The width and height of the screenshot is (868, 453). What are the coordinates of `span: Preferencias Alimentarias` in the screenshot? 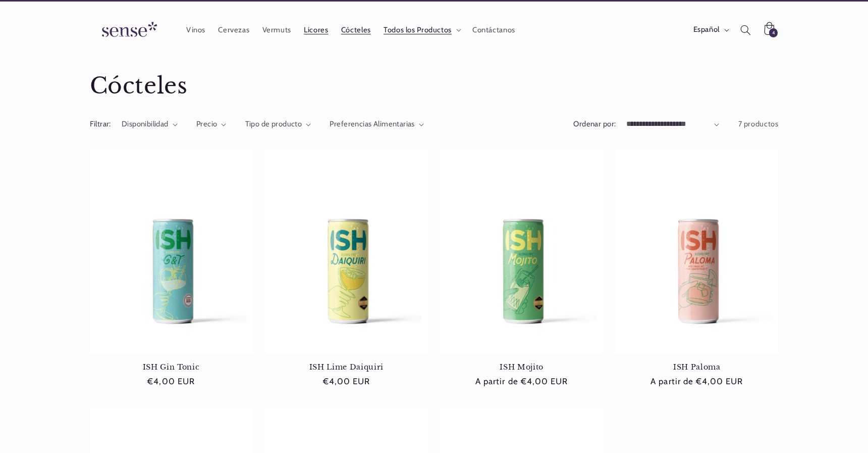 It's located at (372, 124).